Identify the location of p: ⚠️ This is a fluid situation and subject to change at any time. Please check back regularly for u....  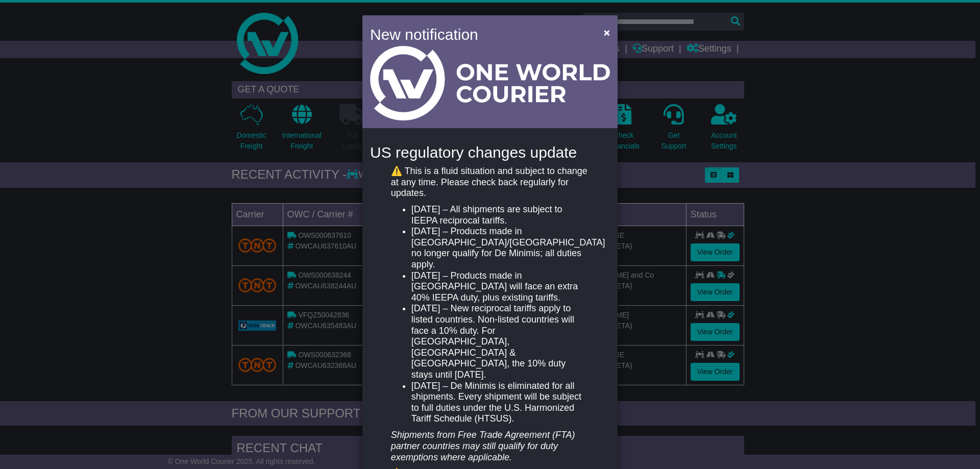
(490, 182).